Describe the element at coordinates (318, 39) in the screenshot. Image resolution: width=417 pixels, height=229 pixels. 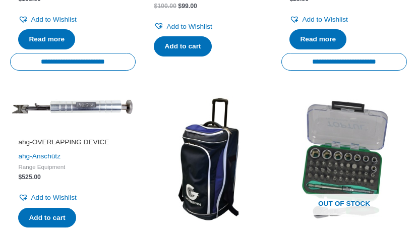
I see `a: Read more about “Rear Sight Bag”` at that location.